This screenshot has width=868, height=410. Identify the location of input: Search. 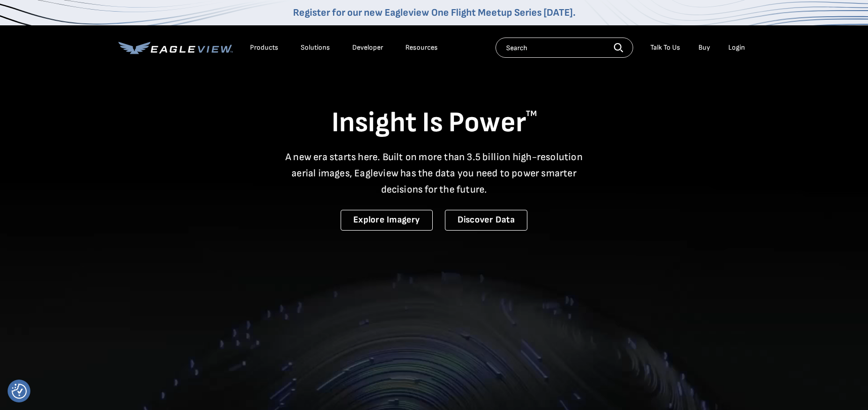
(564, 48).